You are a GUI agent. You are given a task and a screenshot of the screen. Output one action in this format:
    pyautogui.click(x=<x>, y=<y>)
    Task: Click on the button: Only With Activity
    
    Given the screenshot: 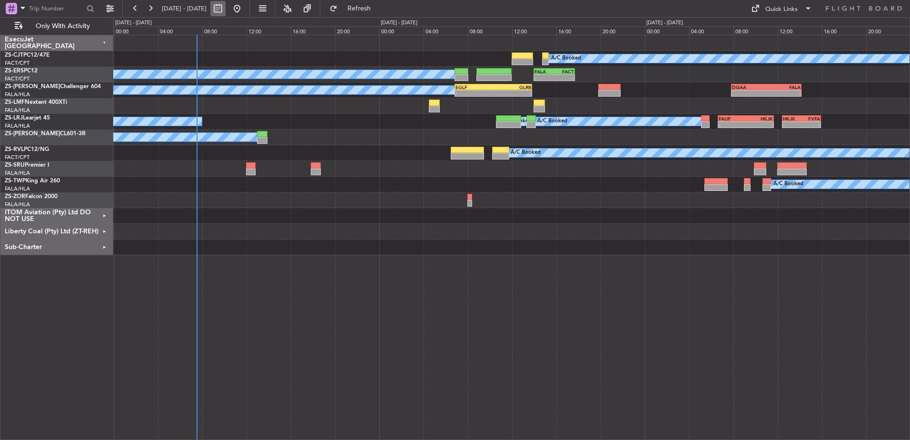 What is the action you would take?
    pyautogui.click(x=57, y=26)
    